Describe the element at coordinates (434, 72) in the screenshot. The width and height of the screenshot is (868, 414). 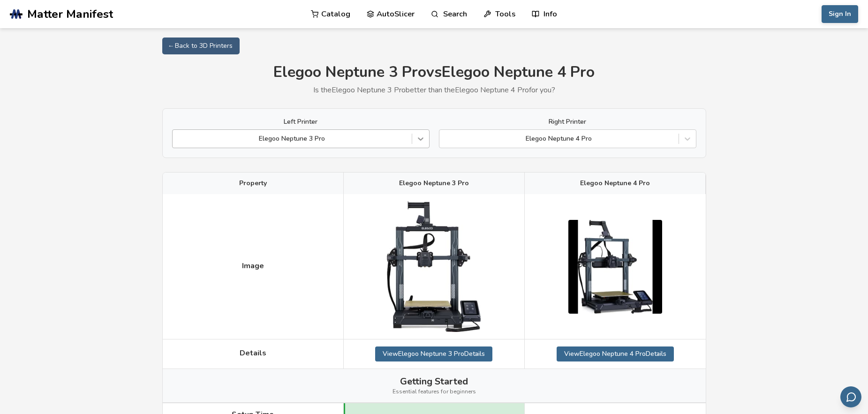
I see `h1: Elegoo Neptune 3 Pro vs Elegoo Neptune 4 Pro` at that location.